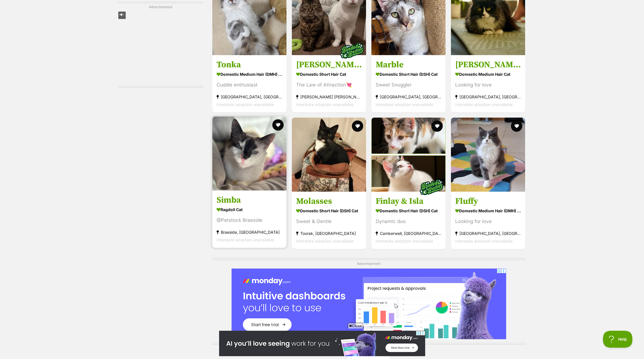 Image resolution: width=644 pixels, height=359 pixels. Describe the element at coordinates (409, 65) in the screenshot. I see `h3: Marble` at that location.